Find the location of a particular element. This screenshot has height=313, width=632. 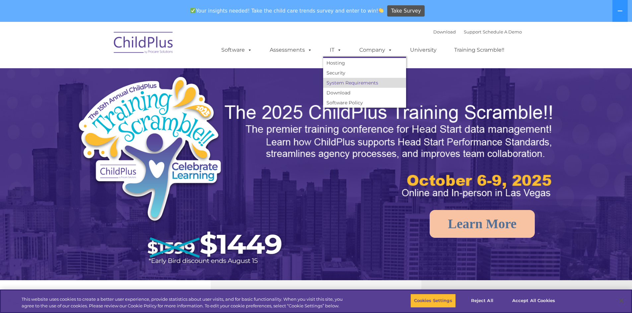

span: Phone number is located at coordinates (106, 73).